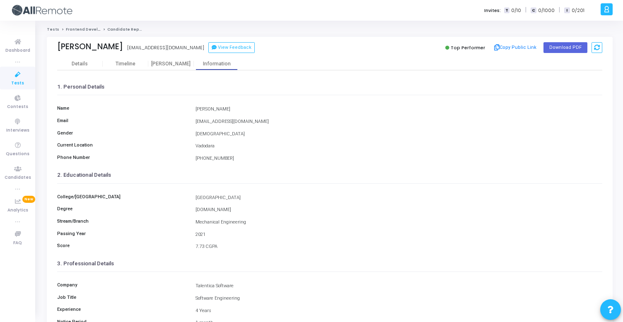 The image size is (623, 322). What do you see at coordinates (216, 64) in the screenshot?
I see `div: Information` at bounding box center [216, 64].